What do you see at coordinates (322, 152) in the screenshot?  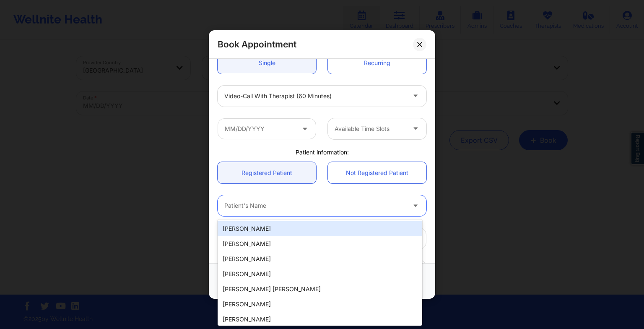 I see `div: Patient information:` at bounding box center [322, 152].